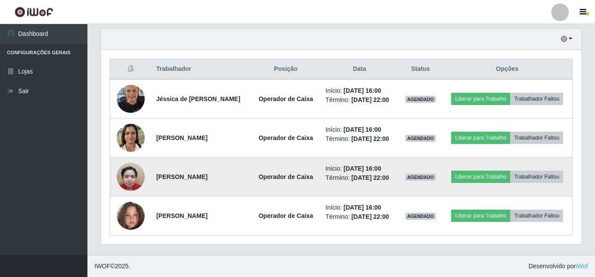 Image resolution: width=595 pixels, height=277 pixels. What do you see at coordinates (508, 69) in the screenshot?
I see `th: Opções` at bounding box center [508, 69].